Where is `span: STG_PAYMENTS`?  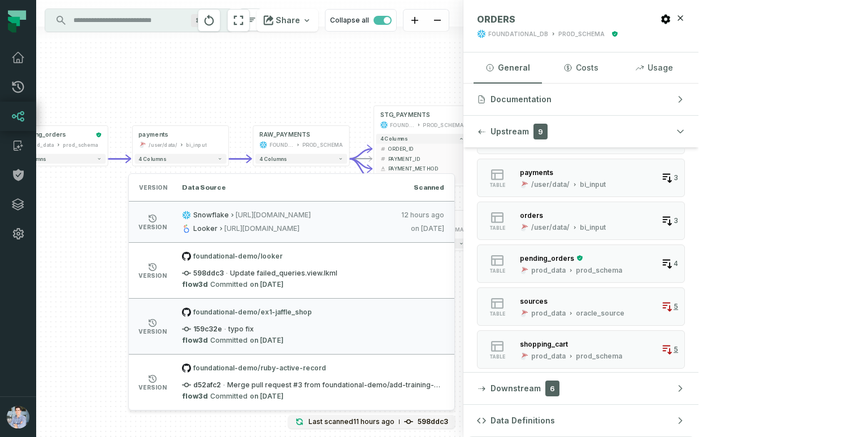
span: STG_PAYMENTS is located at coordinates (405, 115).